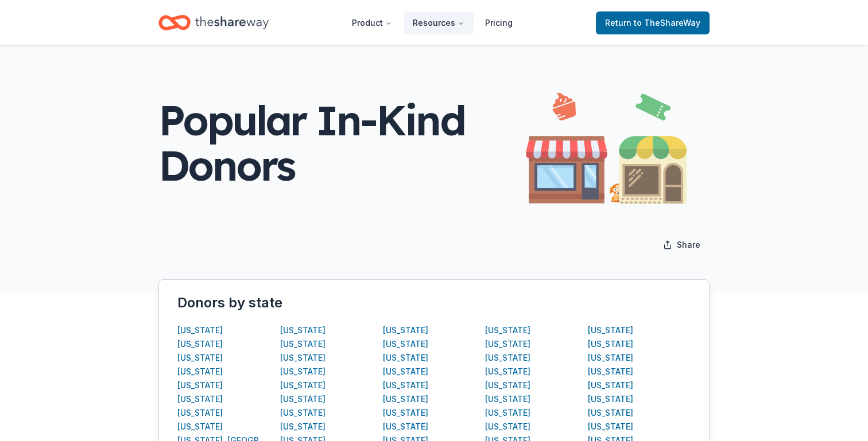 The image size is (868, 441). What do you see at coordinates (439, 23) in the screenshot?
I see `button: Resources` at bounding box center [439, 23].